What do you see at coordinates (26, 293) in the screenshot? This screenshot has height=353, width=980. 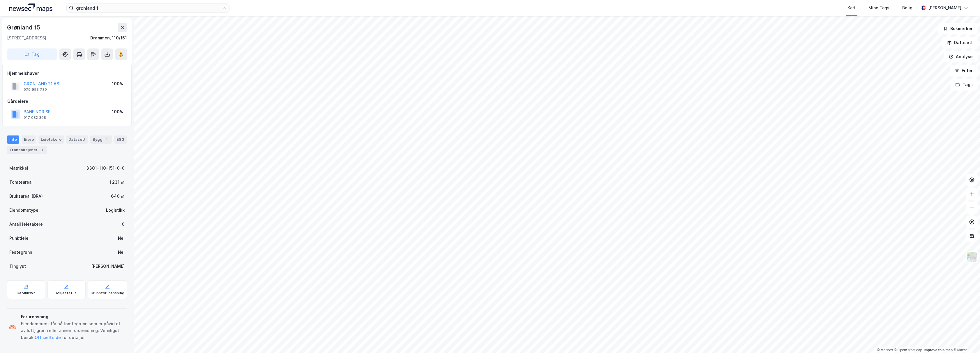 I see `div: Geoinnsyn` at bounding box center [26, 293].